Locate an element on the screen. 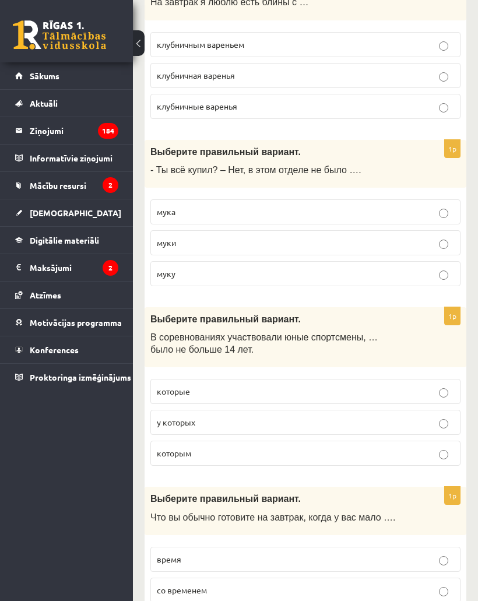 The height and width of the screenshot is (601, 478). span: мука is located at coordinates (166, 211).